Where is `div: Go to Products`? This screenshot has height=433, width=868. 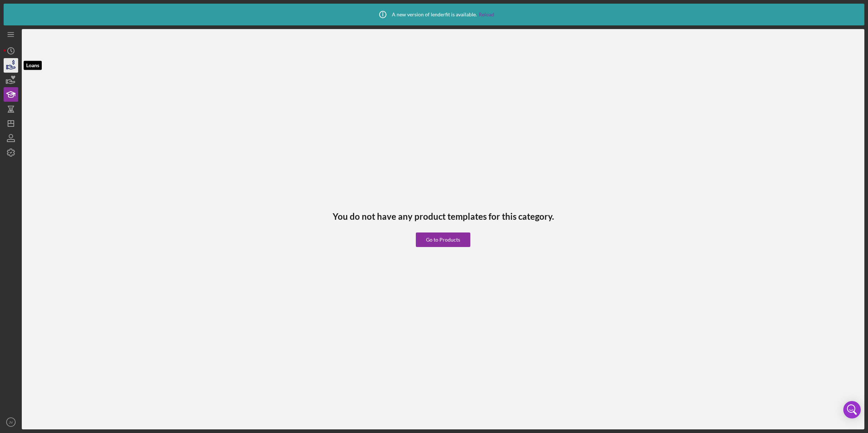 div: Go to Products is located at coordinates (443, 240).